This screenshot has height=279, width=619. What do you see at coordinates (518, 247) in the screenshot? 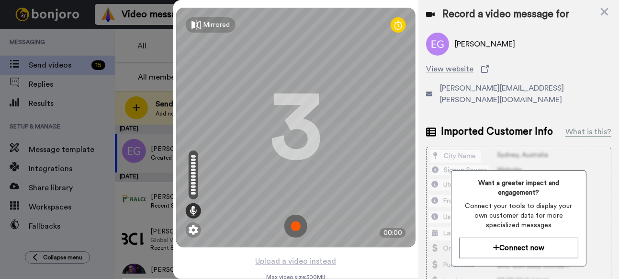
I see `a: Connect now` at bounding box center [518, 247].